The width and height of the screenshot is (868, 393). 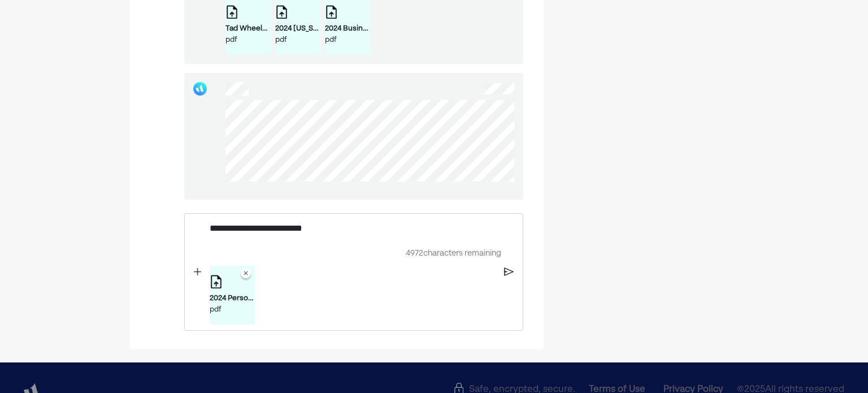 I want to click on div: 2024 Personal Tax Return (TurboTax).pdf, so click(x=232, y=298).